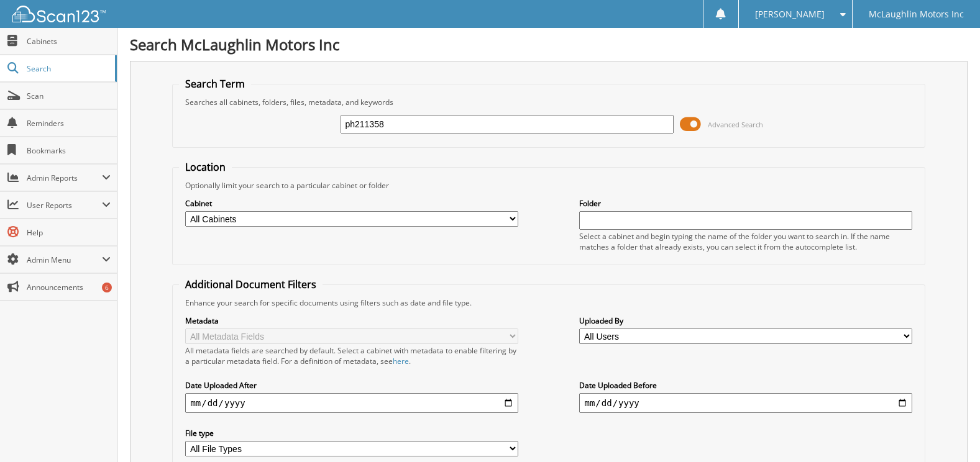 The height and width of the screenshot is (462, 980). Describe the element at coordinates (746, 241) in the screenshot. I see `div: Select a cabinet and begin typing the name of the folder you want to search in. If the name match...` at that location.